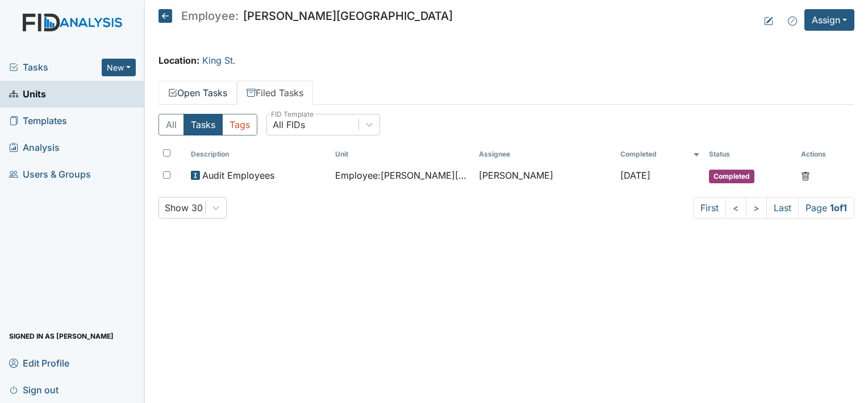 The width and height of the screenshot is (868, 403). What do you see at coordinates (710, 208) in the screenshot?
I see `a: First` at bounding box center [710, 208].